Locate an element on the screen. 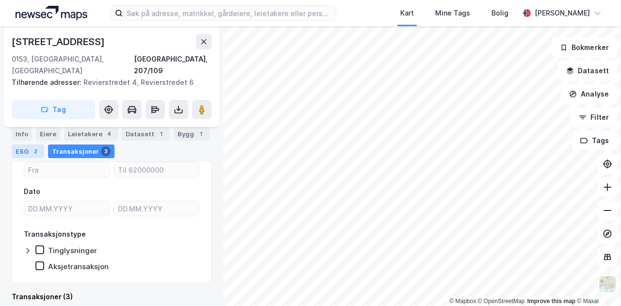  div: 4 is located at coordinates (109, 134).